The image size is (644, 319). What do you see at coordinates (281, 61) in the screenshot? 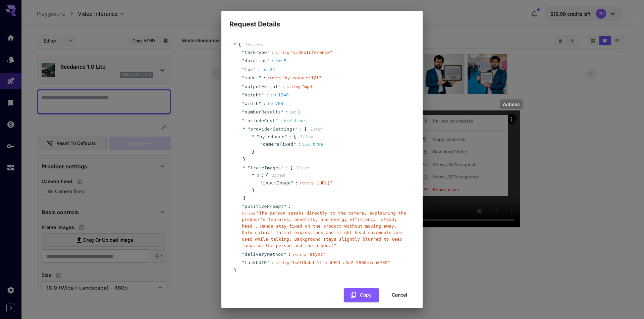
I see `div: 5` at bounding box center [281, 61].